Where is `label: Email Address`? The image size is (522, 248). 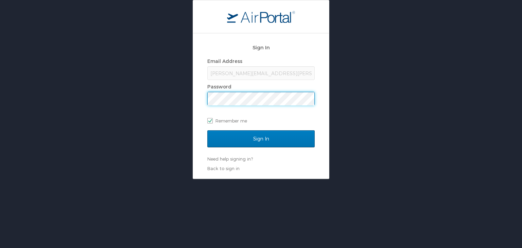 label: Email Address is located at coordinates (225, 61).